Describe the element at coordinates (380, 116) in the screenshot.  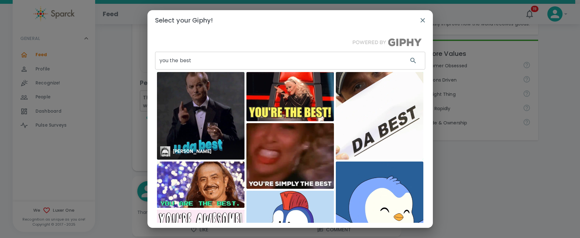
I see `img: Thank You GIF by VCG Construction` at that location.